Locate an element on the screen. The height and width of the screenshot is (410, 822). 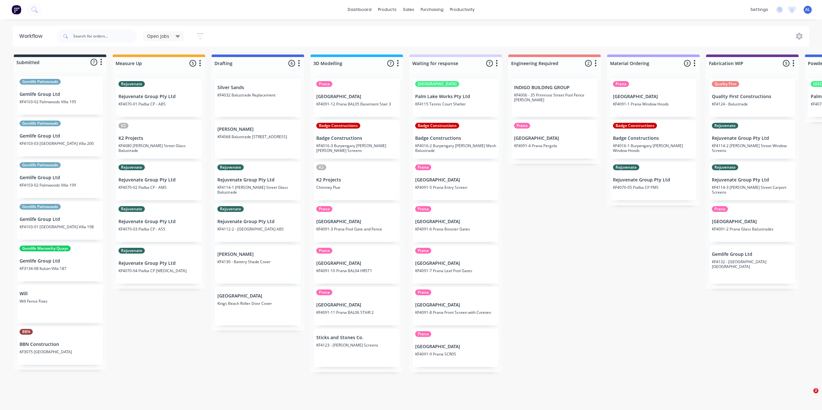
div: Gemlife Maroochy QuaysGemlife Group LtdKF3134-08 Kuluin Villa 187 is located at coordinates (60, 263).